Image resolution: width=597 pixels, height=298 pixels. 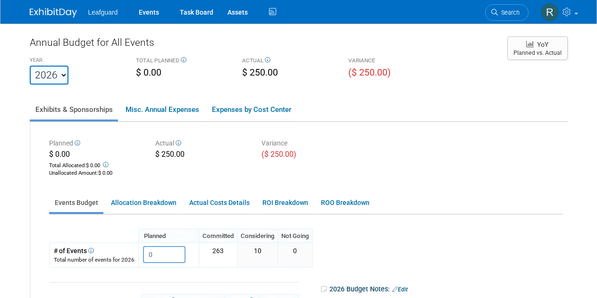 What do you see at coordinates (201, 143) in the screenshot?
I see `div: Actual` at bounding box center [201, 143].